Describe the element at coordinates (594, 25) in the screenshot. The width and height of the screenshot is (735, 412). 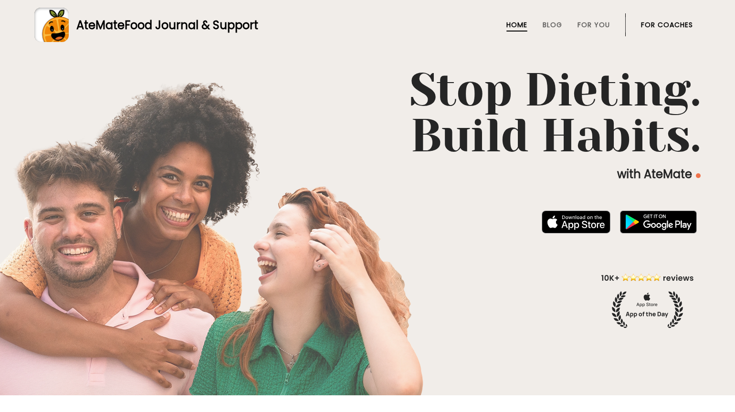
I see `a: For You` at that location.